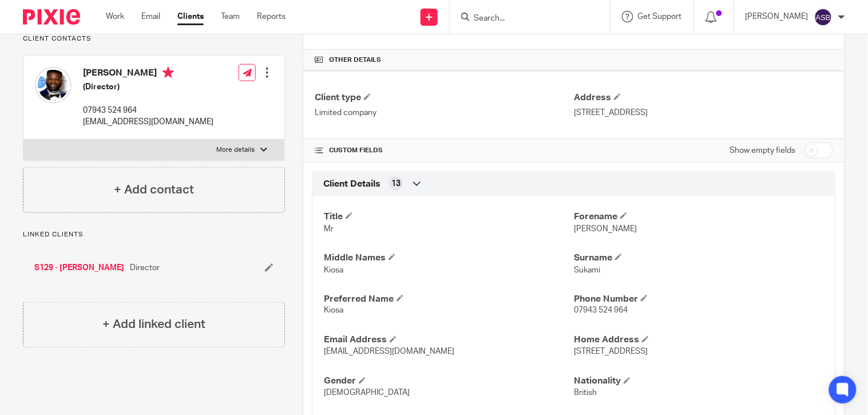 The width and height of the screenshot is (868, 415). I want to click on span: Director, so click(145, 268).